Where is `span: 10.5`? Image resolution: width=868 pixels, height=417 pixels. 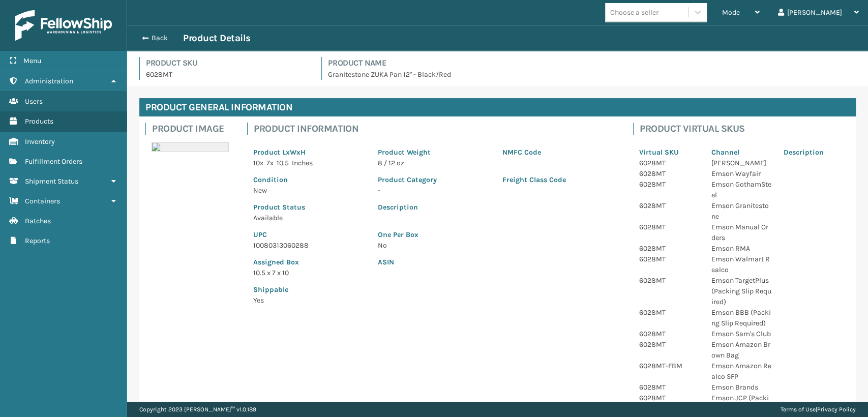 span: 10.5 is located at coordinates (283, 163).